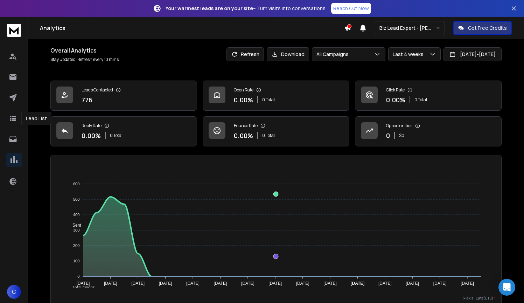 This screenshot has width=524, height=303. What do you see at coordinates (276, 96) in the screenshot?
I see `a: Open Rate0.00%0 Total` at bounding box center [276, 96].